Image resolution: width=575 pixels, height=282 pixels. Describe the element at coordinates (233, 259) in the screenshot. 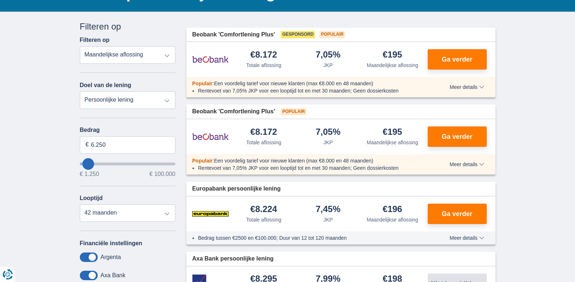

I see `span: Axa Bank persoonlijke lening` at that location.